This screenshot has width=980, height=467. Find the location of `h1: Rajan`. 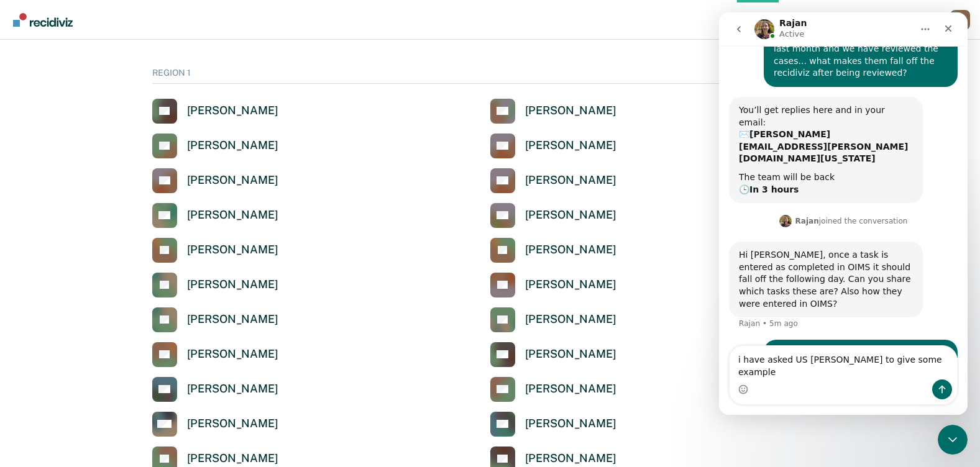

h1: Rajan is located at coordinates (74, 11).